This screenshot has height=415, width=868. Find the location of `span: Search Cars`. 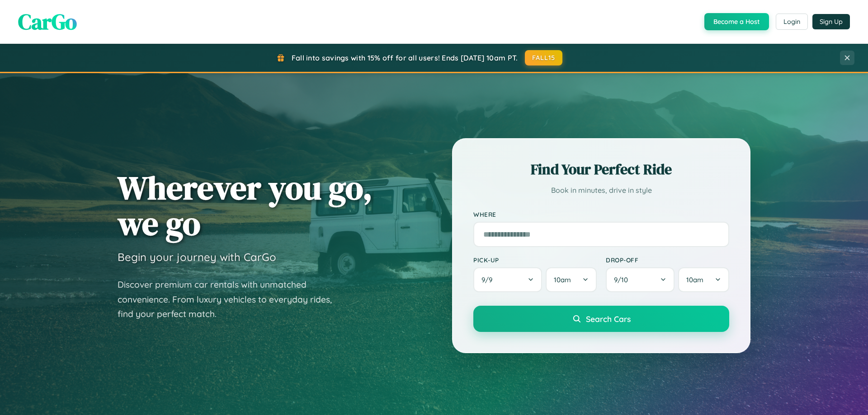

span: Search Cars is located at coordinates (608, 319).